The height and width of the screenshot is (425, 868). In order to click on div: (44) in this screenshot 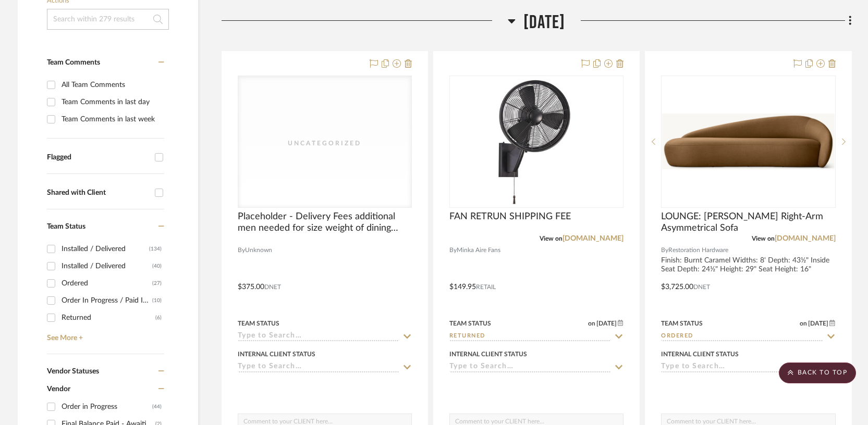, I will do `click(157, 407)`.